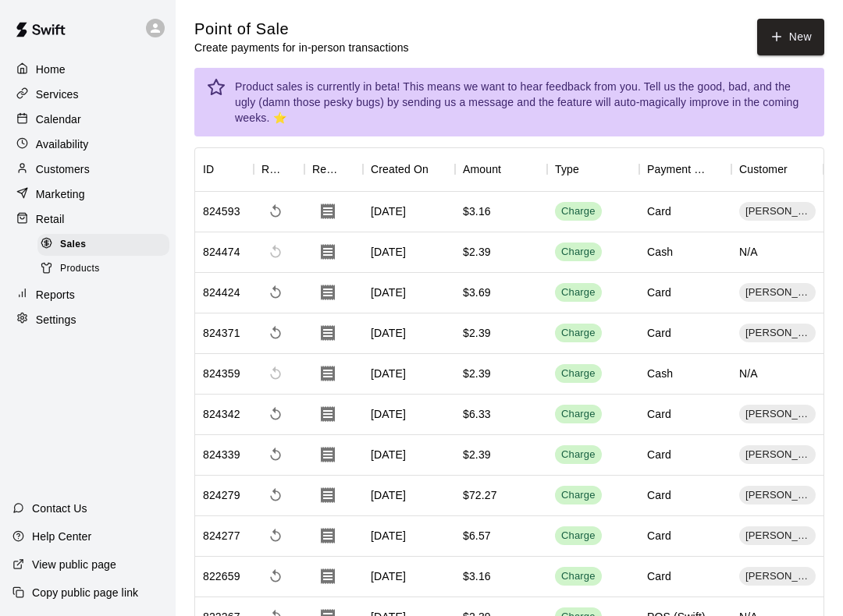 This screenshot has width=843, height=616. I want to click on div: Receipt, so click(333, 169).